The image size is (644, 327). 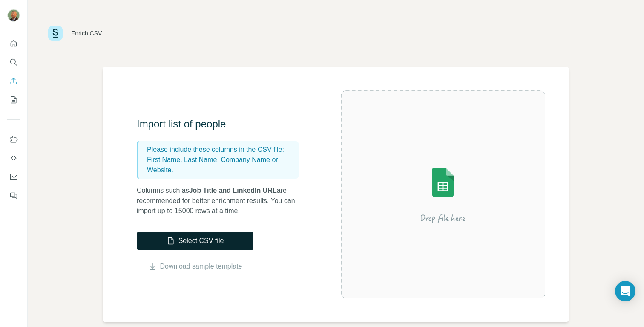 I want to click on button: Use Surfe API, so click(x=13, y=158).